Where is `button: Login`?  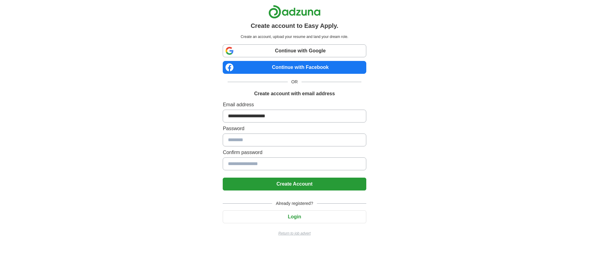
button: Login is located at coordinates (294, 217).